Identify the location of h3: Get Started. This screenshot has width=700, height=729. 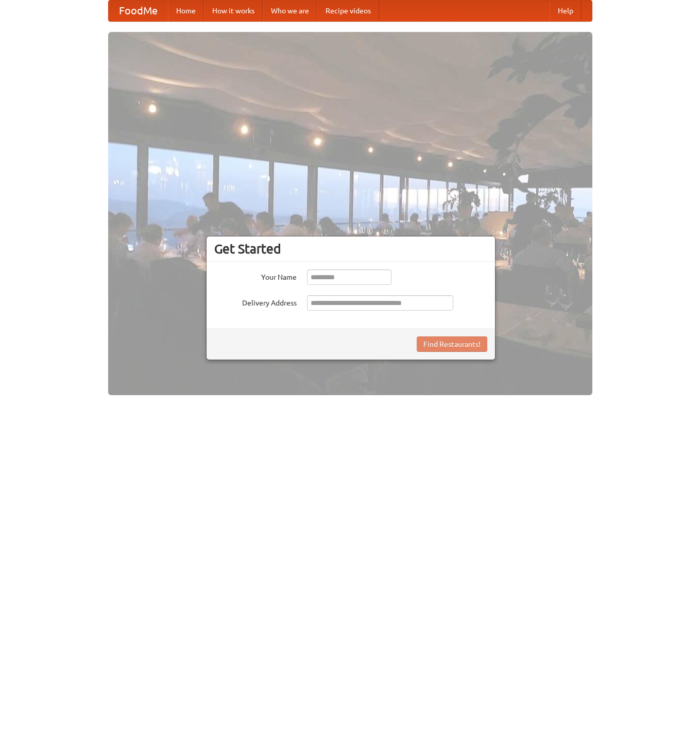
(351, 249).